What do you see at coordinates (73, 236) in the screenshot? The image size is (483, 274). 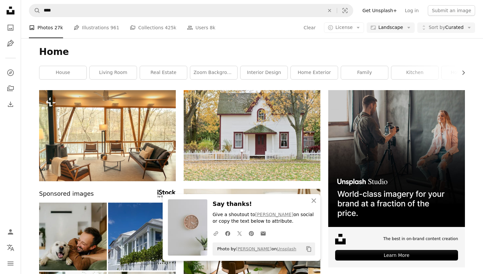 I see `img: Best friends` at bounding box center [73, 236].